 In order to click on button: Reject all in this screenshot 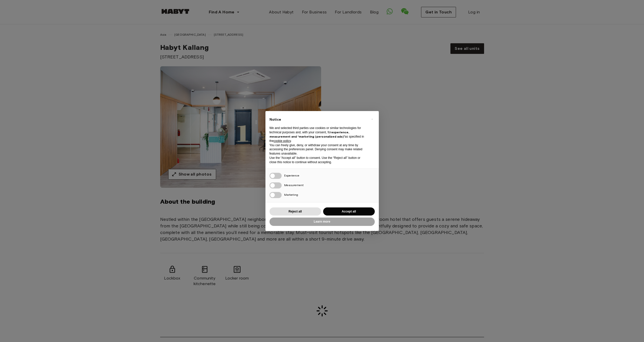, I will do `click(295, 211)`.